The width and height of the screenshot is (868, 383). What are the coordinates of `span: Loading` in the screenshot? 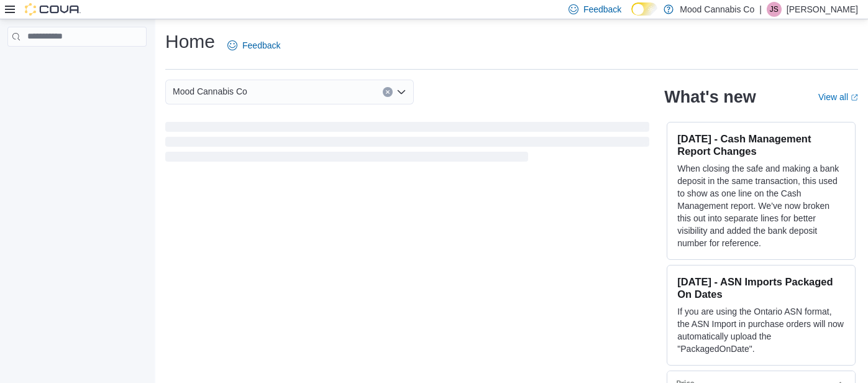 It's located at (407, 144).